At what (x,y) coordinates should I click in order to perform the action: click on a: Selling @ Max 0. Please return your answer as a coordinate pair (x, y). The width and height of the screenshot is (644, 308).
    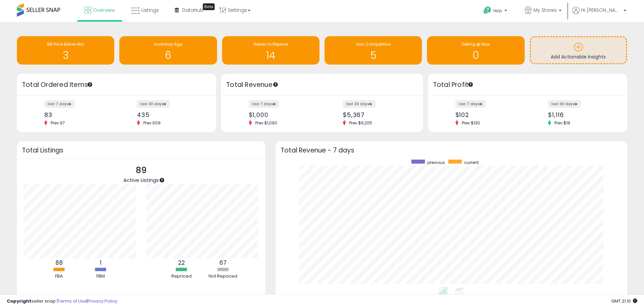
    Looking at the image, I should click on (475, 51).